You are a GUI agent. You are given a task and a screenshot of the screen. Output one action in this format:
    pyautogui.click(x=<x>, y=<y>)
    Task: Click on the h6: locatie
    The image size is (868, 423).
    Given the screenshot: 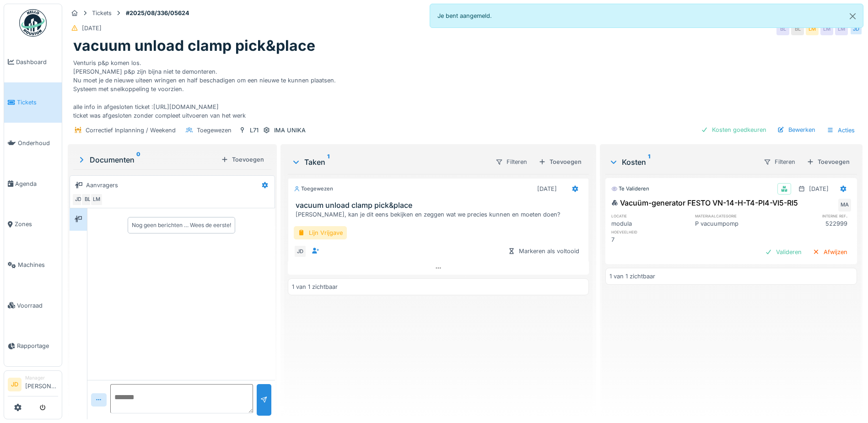 What is the action you would take?
    pyautogui.click(x=650, y=215)
    